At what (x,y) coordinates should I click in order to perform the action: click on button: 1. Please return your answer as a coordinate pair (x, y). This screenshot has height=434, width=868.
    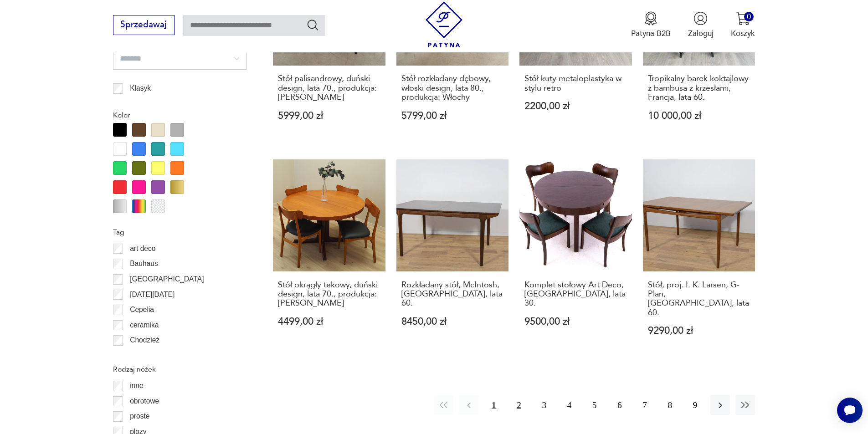
    Looking at the image, I should click on (494, 405).